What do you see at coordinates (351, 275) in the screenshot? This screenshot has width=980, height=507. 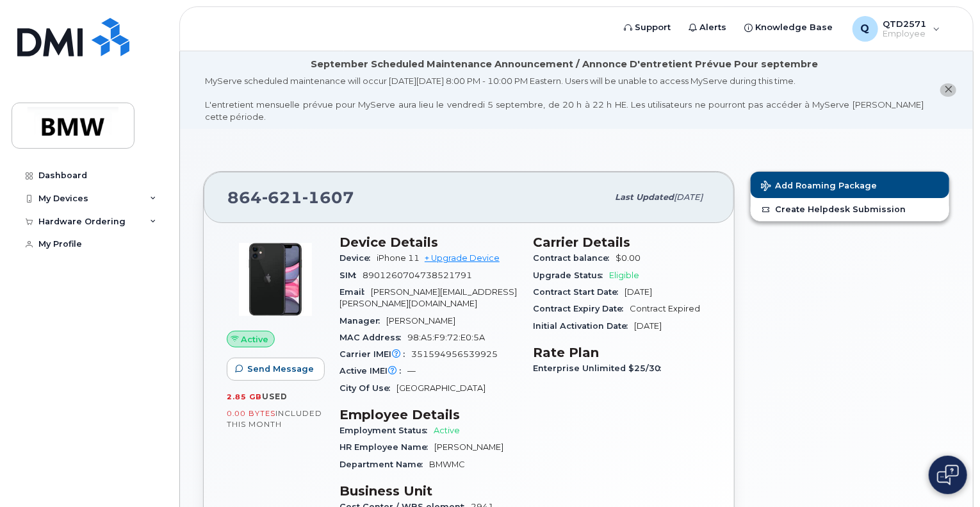 I see `span: SIM` at bounding box center [351, 275].